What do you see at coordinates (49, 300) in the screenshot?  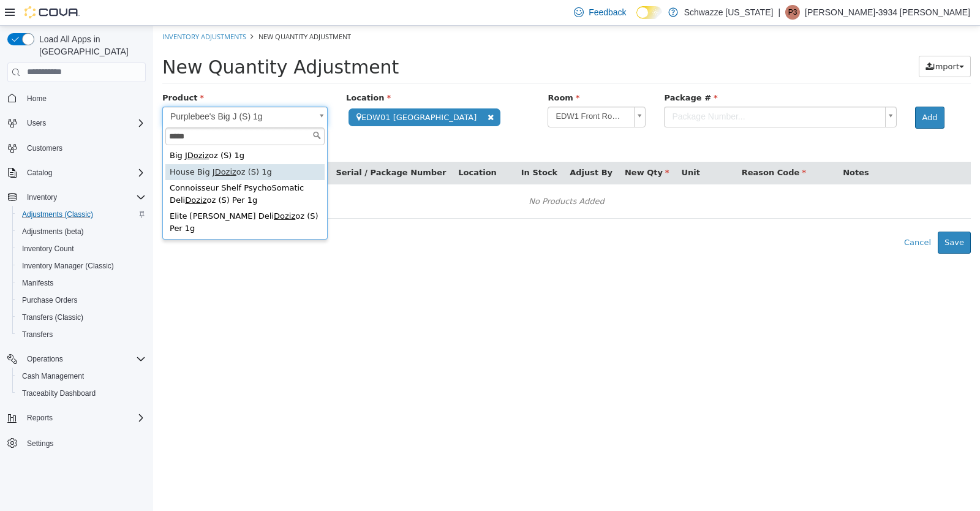 I see `a: Purchase Orders` at bounding box center [49, 300].